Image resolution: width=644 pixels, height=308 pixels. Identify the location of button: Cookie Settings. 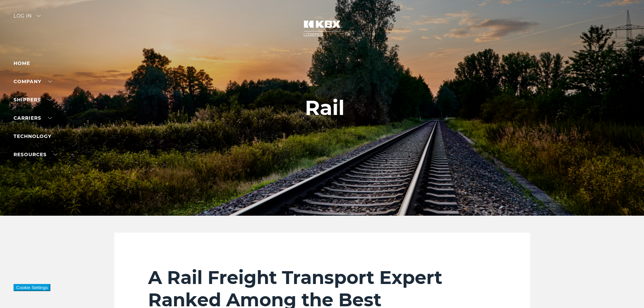
(32, 287).